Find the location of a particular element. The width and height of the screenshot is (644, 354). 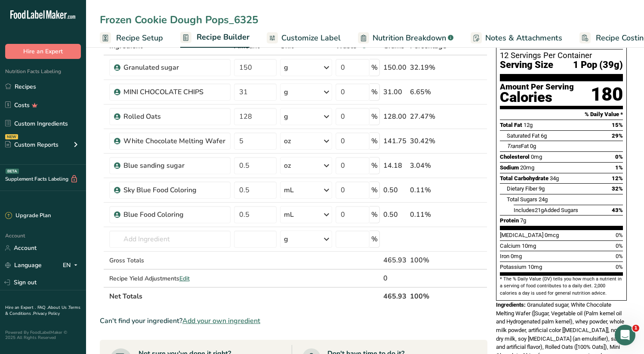

div: 30.42% is located at coordinates (428, 141).